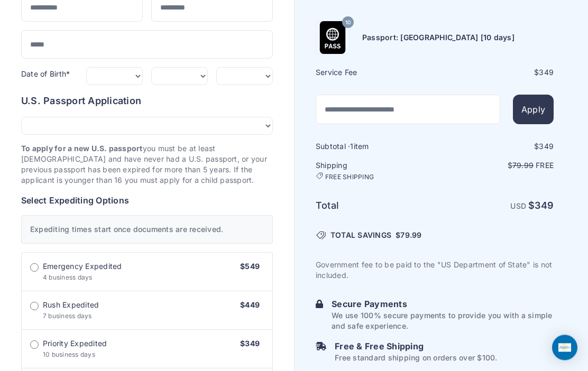 The width and height of the screenshot is (588, 371). Describe the element at coordinates (71, 305) in the screenshot. I see `span: Rush Expedited` at that location.